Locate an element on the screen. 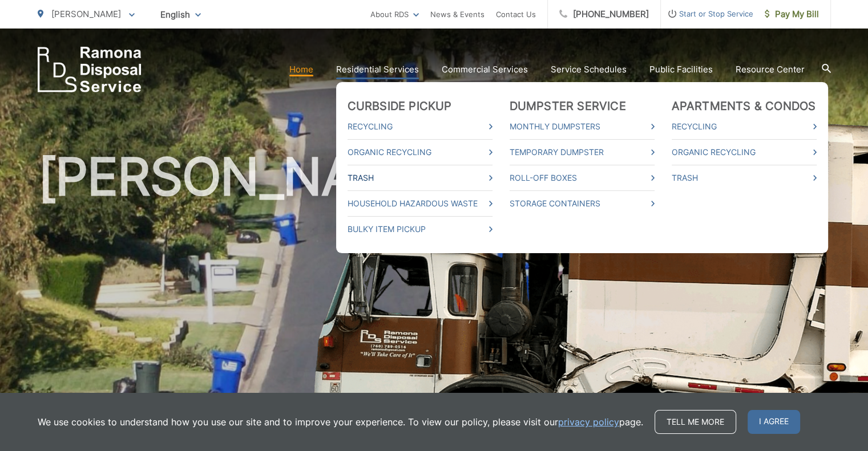 The height and width of the screenshot is (451, 868). span: I agree is located at coordinates (773, 422).